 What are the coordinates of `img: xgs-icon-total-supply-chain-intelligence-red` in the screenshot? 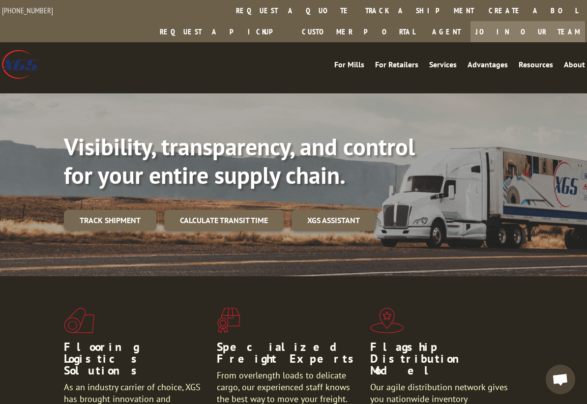 It's located at (79, 321).